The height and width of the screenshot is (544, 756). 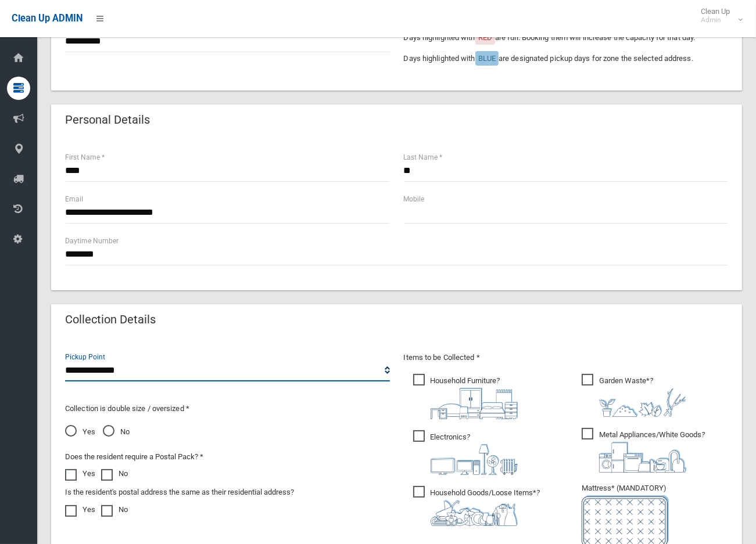 I want to click on img: b13cc3517677393f34c0a387616ef184.png, so click(x=474, y=513).